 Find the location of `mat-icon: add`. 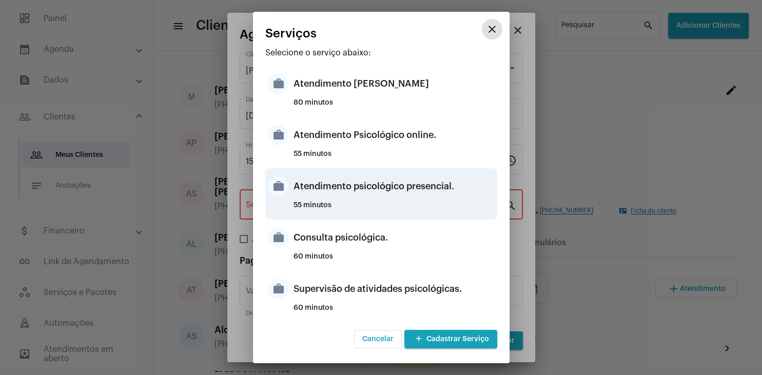

mat-icon: add is located at coordinates (419, 339).